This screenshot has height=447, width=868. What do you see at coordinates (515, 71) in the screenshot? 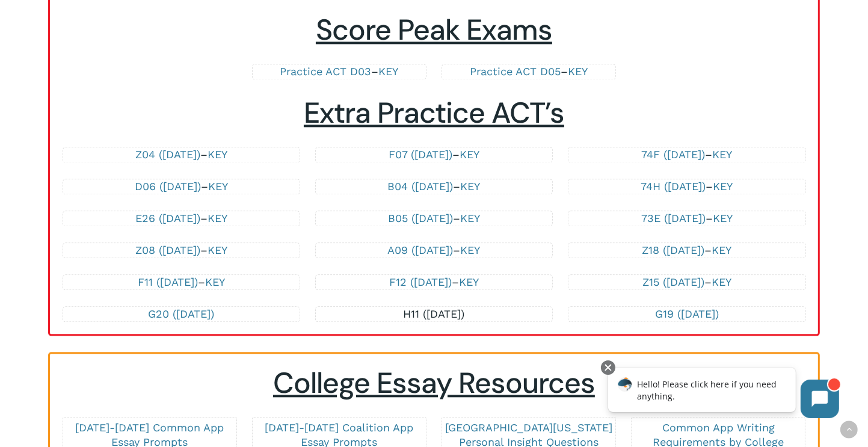
I see `a: Practice ACT D05` at bounding box center [515, 71].